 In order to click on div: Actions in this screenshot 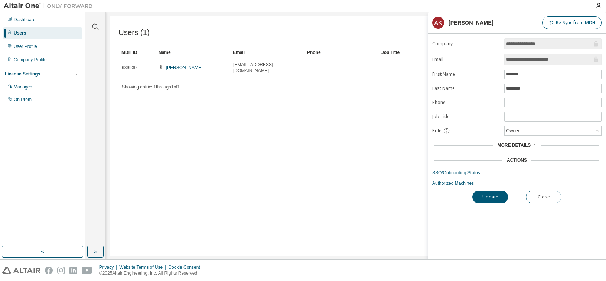, I will do `click(517, 160)`.